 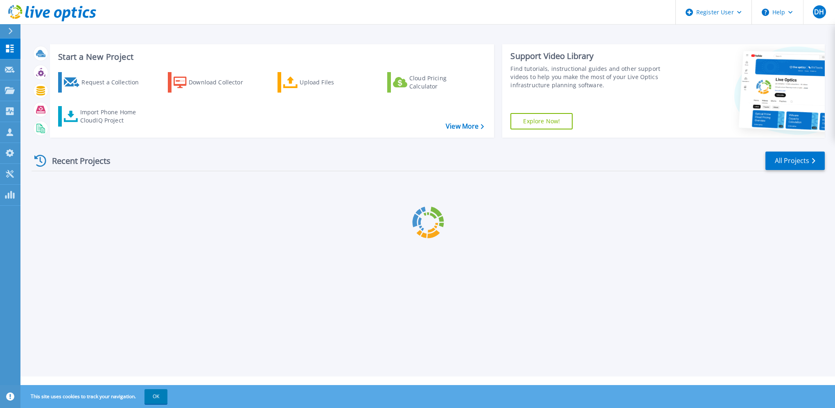 What do you see at coordinates (433, 82) in the screenshot?
I see `a: Cloud Pricing Calculator` at bounding box center [433, 82].